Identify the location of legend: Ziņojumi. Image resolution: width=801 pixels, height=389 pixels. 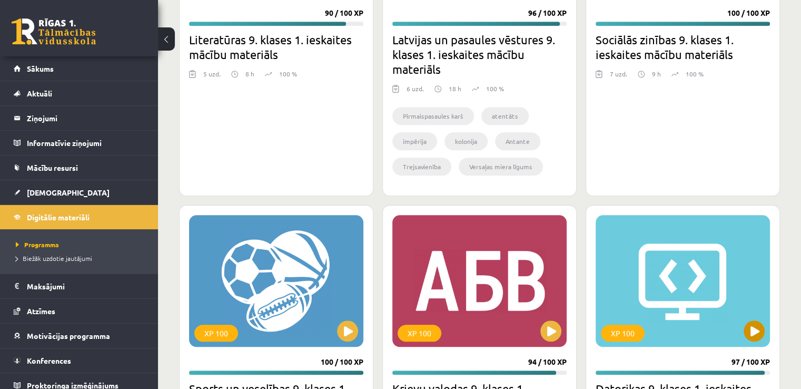
(86, 118).